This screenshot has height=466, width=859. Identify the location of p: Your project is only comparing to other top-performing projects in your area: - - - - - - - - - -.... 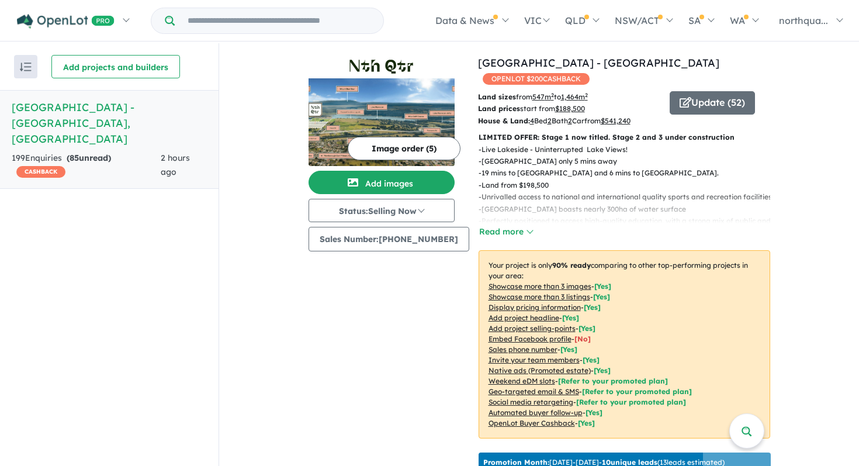
(624, 344).